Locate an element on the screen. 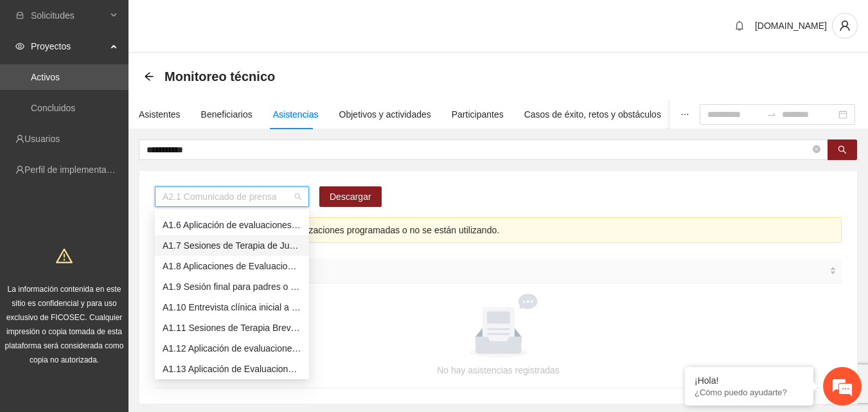  div: Asistentes is located at coordinates (159, 115).